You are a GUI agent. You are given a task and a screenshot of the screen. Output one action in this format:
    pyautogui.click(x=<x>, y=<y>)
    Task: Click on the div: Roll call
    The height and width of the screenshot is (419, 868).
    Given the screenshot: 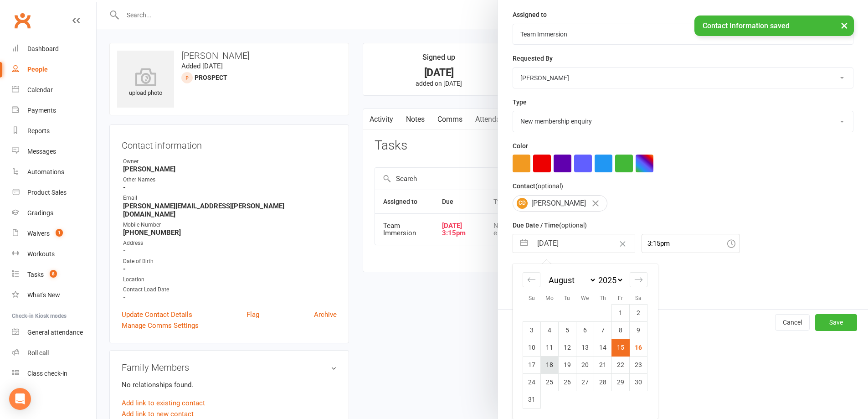 What is the action you would take?
    pyautogui.click(x=38, y=353)
    